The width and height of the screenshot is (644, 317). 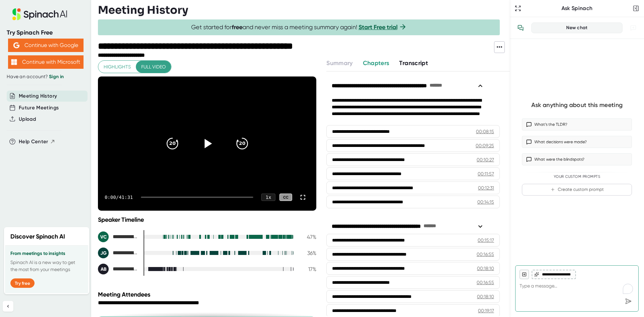 What do you see at coordinates (153, 67) in the screenshot?
I see `button: Full video` at bounding box center [153, 67].